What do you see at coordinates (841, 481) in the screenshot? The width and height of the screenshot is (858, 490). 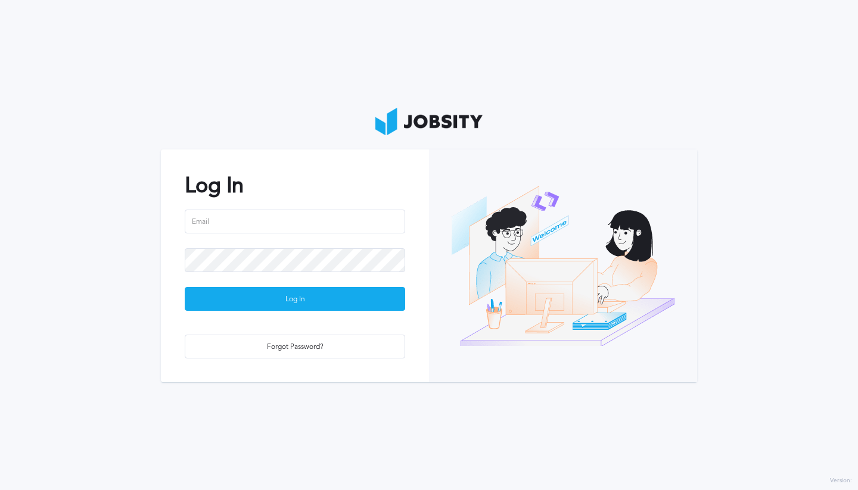 I see `label: Version:` at bounding box center [841, 481].